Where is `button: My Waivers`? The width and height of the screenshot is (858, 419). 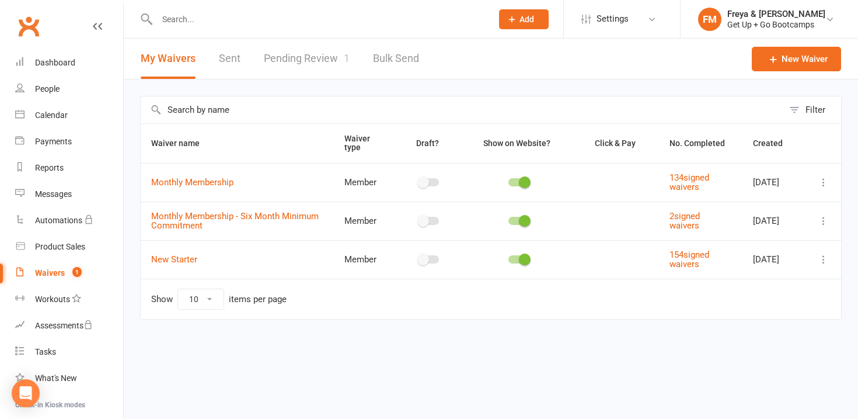
button: My Waivers is located at coordinates (168, 58).